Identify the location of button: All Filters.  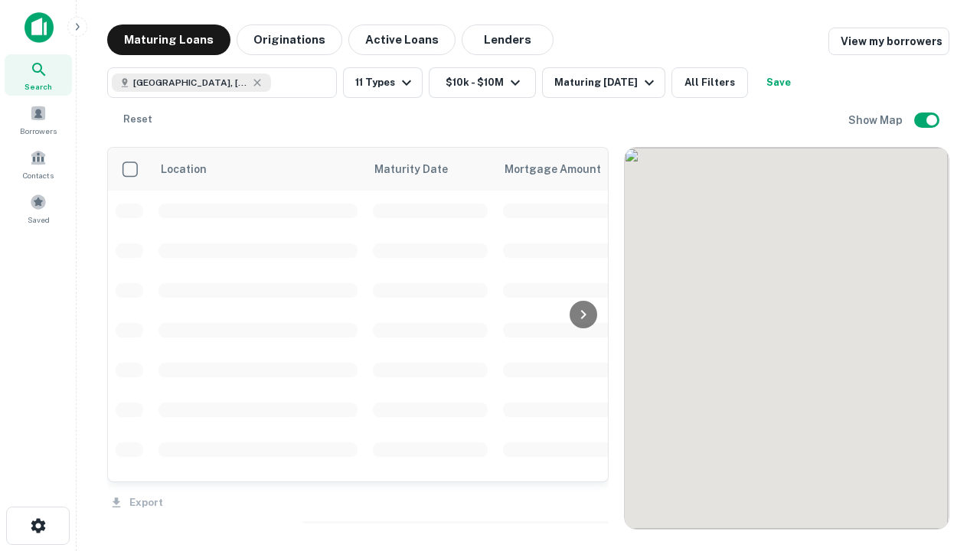
(710, 82).